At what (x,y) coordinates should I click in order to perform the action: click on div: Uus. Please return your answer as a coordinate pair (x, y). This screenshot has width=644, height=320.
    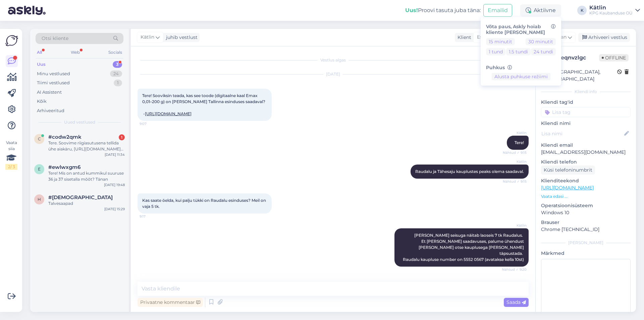
    Looking at the image, I should click on (41, 64).